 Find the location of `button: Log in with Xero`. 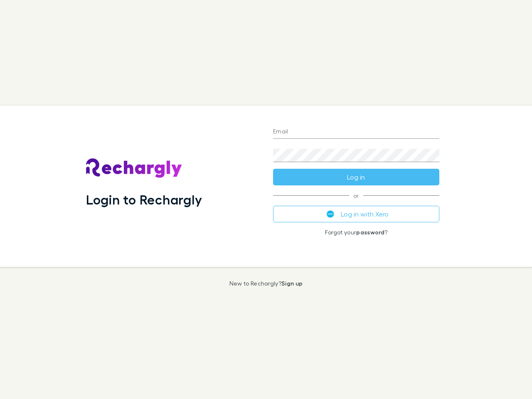

button: Log in with Xero is located at coordinates (356, 214).